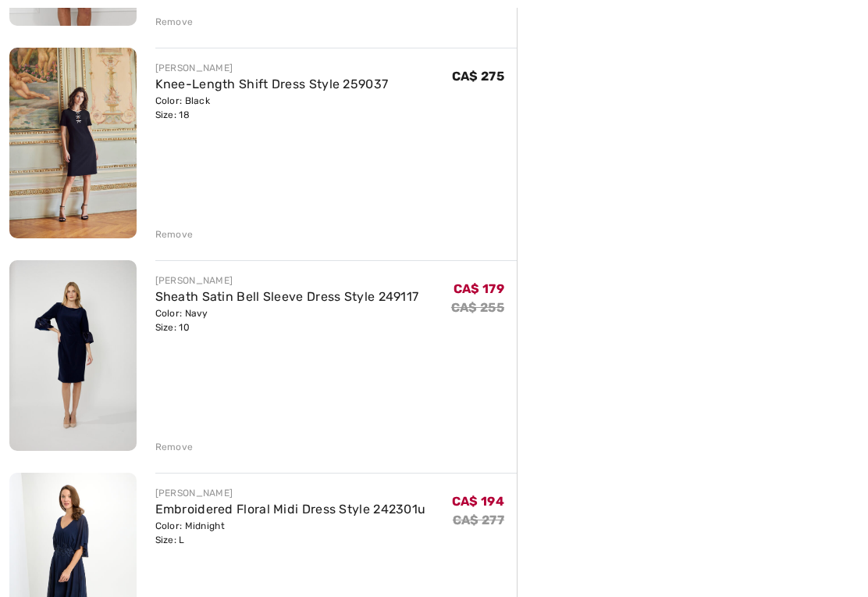 The height and width of the screenshot is (597, 868). I want to click on img: Sheath Satin Bell Sleeve Dress Style 249117, so click(73, 356).